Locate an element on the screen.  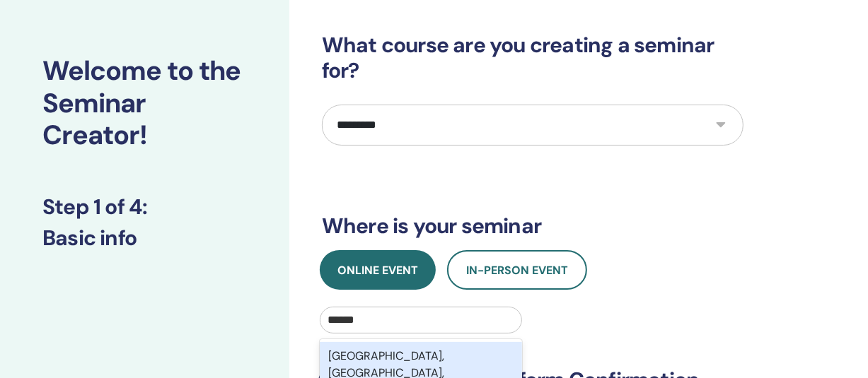
h3: Step 1 of 4 : is located at coordinates (144, 207).